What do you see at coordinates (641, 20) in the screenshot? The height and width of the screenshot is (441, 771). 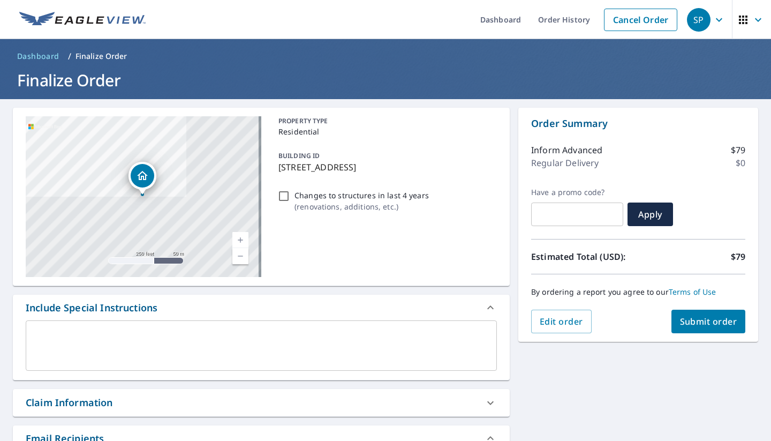 I see `a: Cancel Order` at bounding box center [641, 20].